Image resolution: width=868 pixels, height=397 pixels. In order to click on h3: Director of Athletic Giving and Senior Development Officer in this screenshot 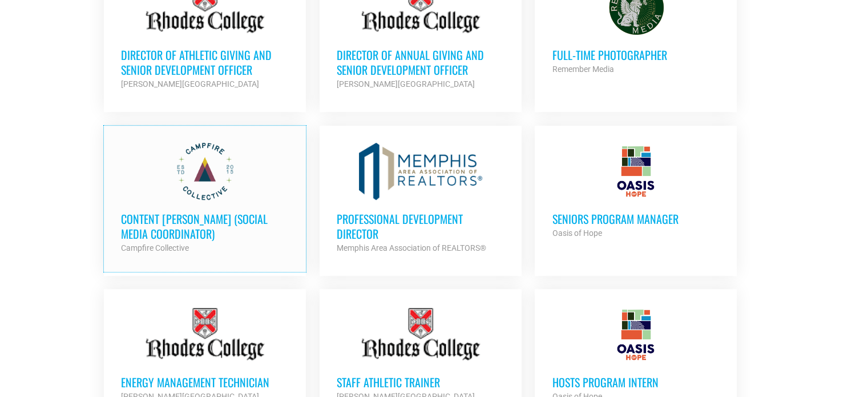, I will do `click(205, 63)`.